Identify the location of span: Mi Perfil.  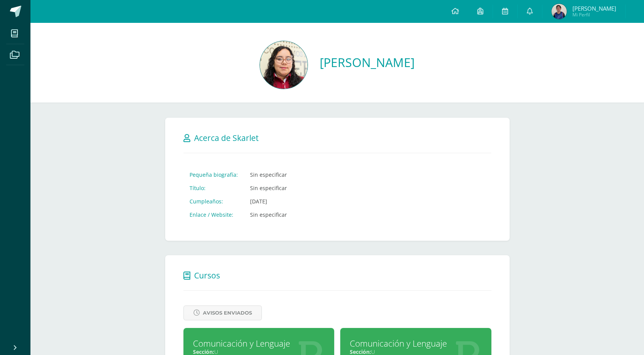
(594, 15).